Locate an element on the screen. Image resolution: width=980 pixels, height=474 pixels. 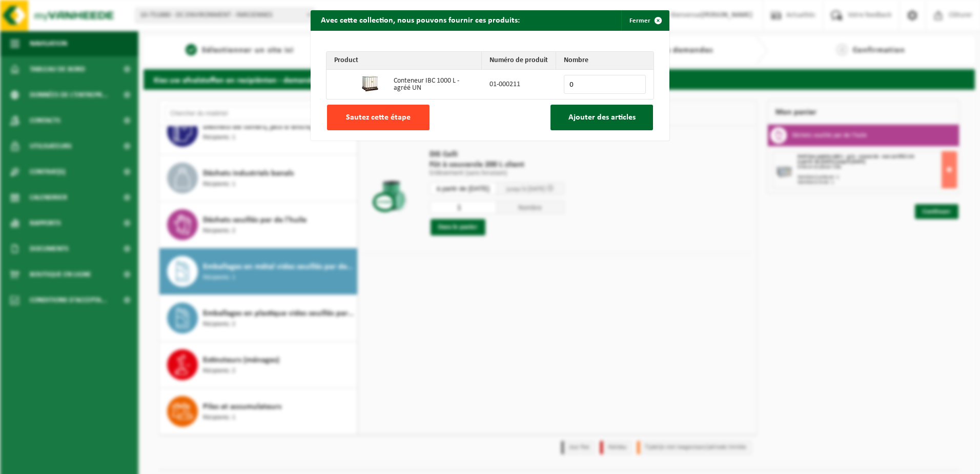
h2: Avec cette collection, nous pouvons fournir ces produits: is located at coordinates (420, 20).